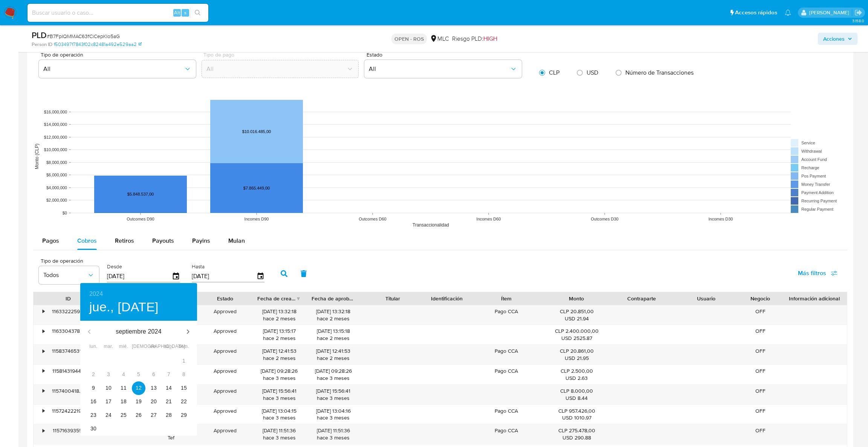 The height and width of the screenshot is (447, 868). What do you see at coordinates (124, 414) in the screenshot?
I see `p: 25` at bounding box center [124, 414].